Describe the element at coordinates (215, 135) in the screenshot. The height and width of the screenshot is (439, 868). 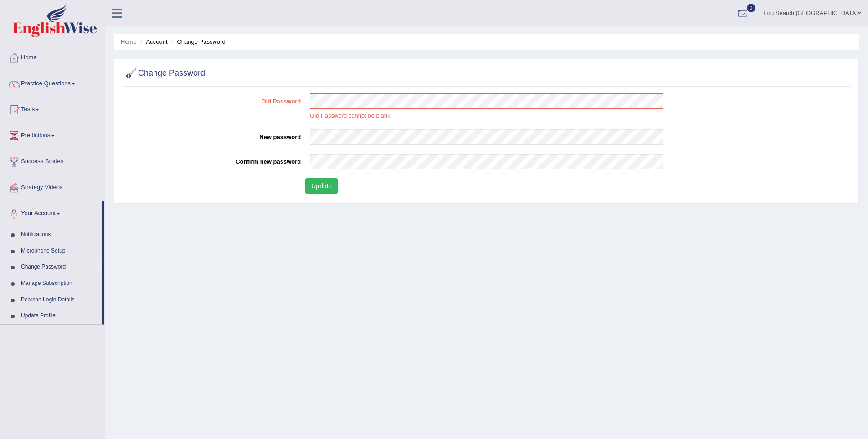
I see `label: New password` at that location.